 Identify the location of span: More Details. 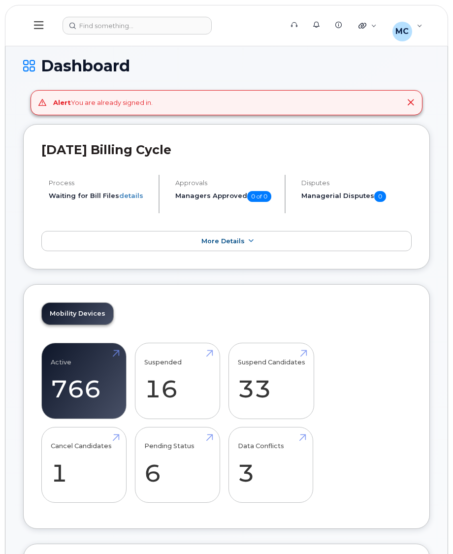
(223, 241).